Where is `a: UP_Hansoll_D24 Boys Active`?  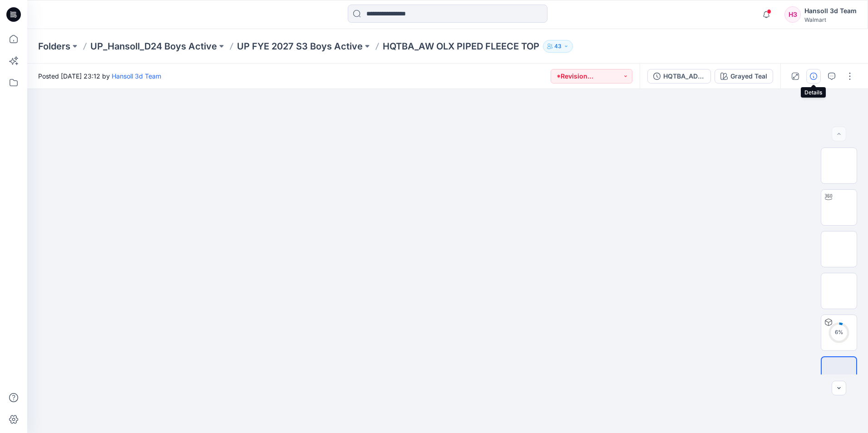 a: UP_Hansoll_D24 Boys Active is located at coordinates (154, 46).